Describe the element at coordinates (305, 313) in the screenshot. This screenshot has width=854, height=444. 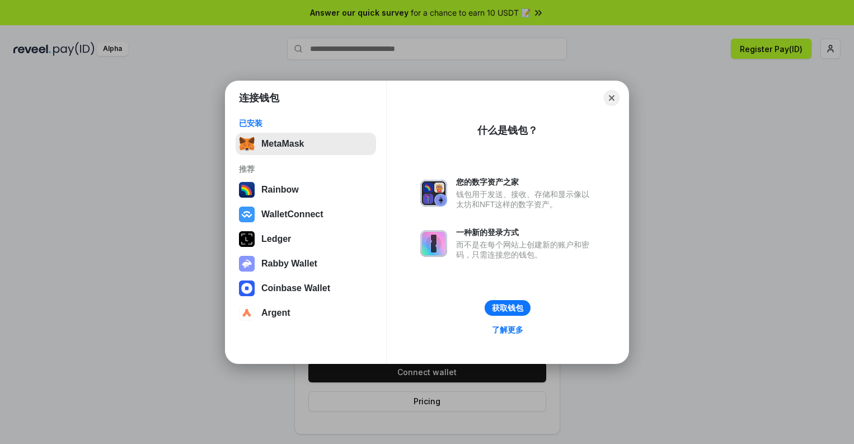
I see `button: Argent` at that location.